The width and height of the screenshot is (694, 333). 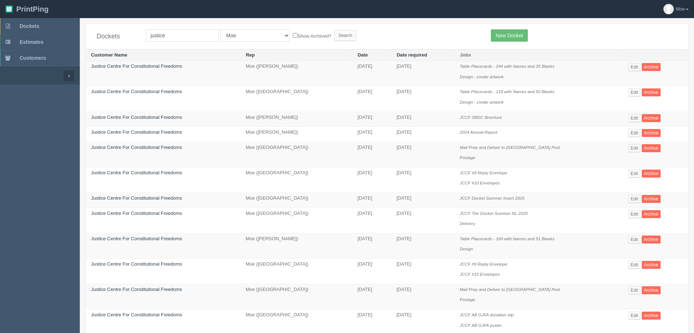 What do you see at coordinates (506, 66) in the screenshot?
I see `i: Table Placecards - 244 with Names and 25 Blanks` at bounding box center [506, 66].